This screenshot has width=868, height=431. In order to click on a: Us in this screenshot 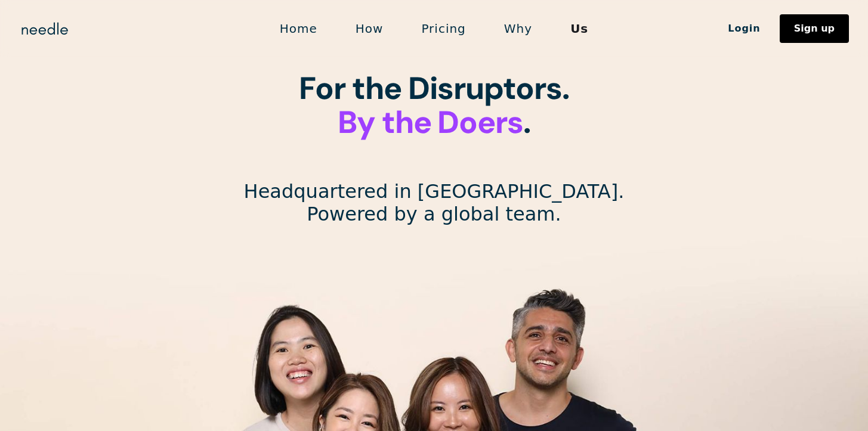, I will do `click(580, 29)`.